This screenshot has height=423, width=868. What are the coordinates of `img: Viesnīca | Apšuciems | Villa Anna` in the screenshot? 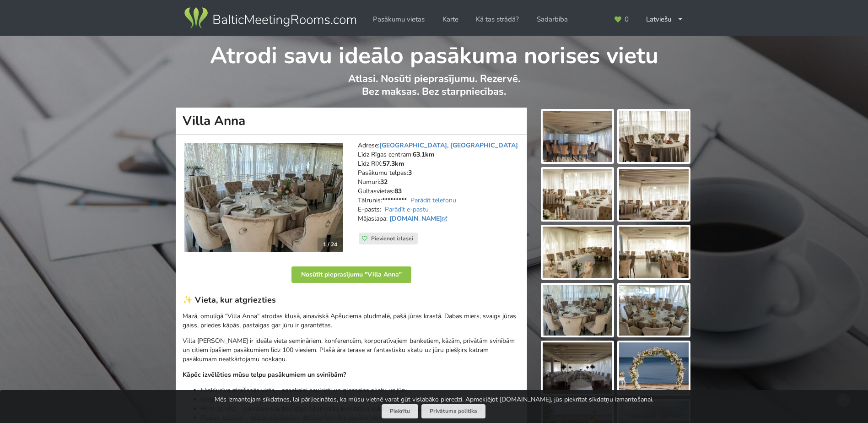 It's located at (263, 197).